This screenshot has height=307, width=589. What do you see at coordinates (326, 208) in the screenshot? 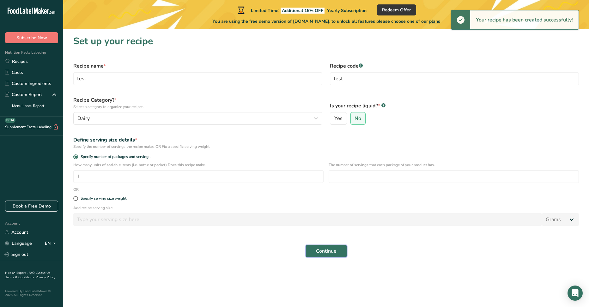
I see `p: Add recipe serving size.` at bounding box center [326, 208].